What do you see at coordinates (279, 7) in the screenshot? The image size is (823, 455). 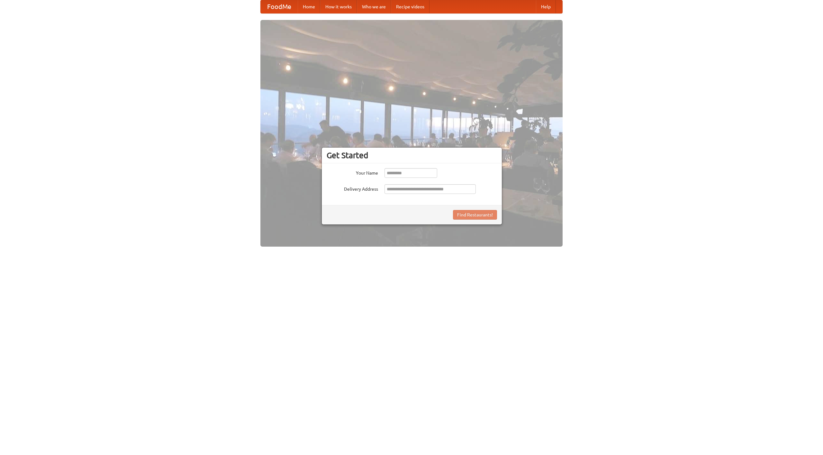 I see `a: FoodMe` at bounding box center [279, 7].